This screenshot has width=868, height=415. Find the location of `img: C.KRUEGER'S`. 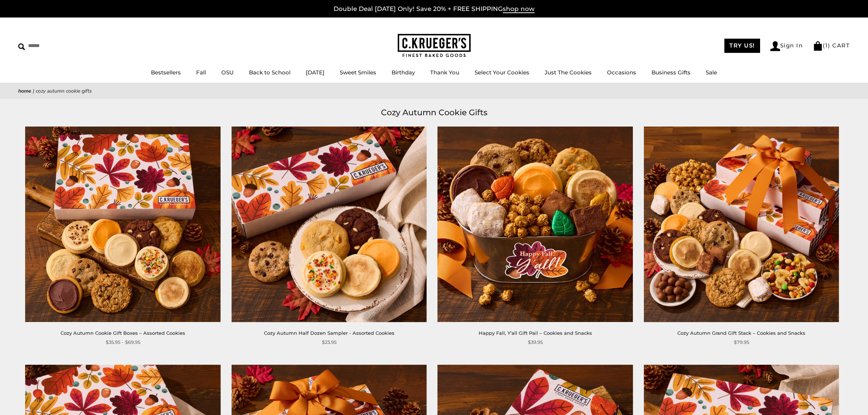

img: C.KRUEGER'S is located at coordinates (434, 45).